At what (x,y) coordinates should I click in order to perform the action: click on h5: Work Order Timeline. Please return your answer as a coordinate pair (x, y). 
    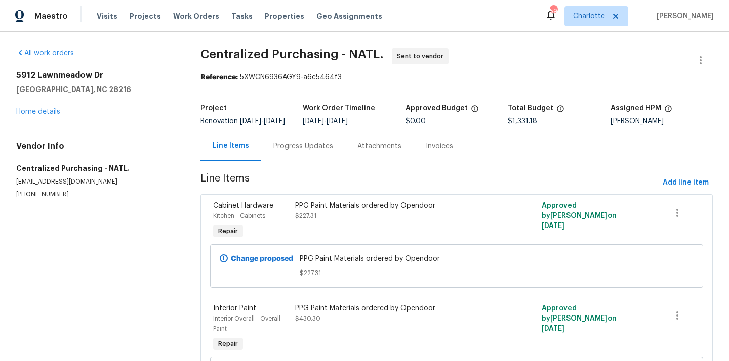
    Looking at the image, I should click on (339, 108).